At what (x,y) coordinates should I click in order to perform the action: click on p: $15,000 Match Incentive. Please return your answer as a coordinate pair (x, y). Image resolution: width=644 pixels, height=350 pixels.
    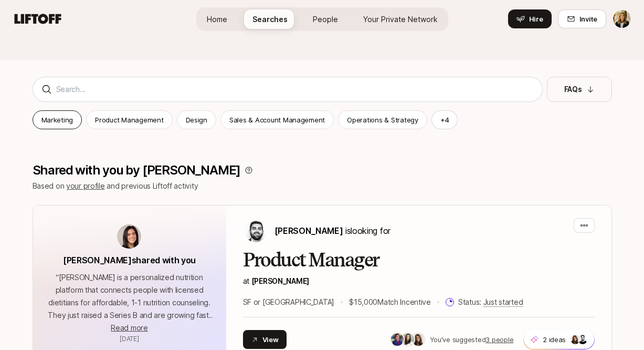
    Looking at the image, I should click on (390, 302).